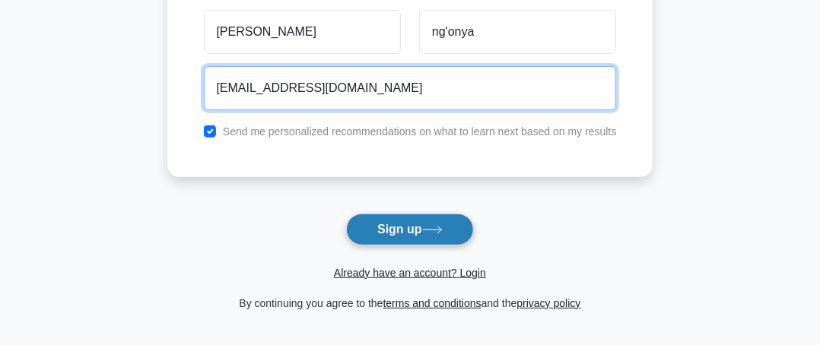  I want to click on input: Last name, so click(517, 32).